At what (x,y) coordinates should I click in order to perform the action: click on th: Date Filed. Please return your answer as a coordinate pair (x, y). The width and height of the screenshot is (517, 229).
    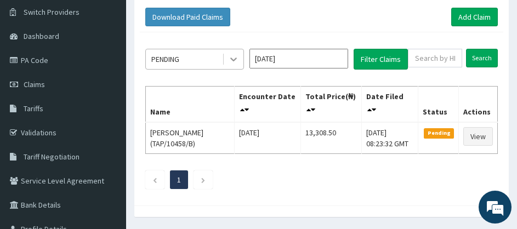
    Looking at the image, I should click on (390, 104).